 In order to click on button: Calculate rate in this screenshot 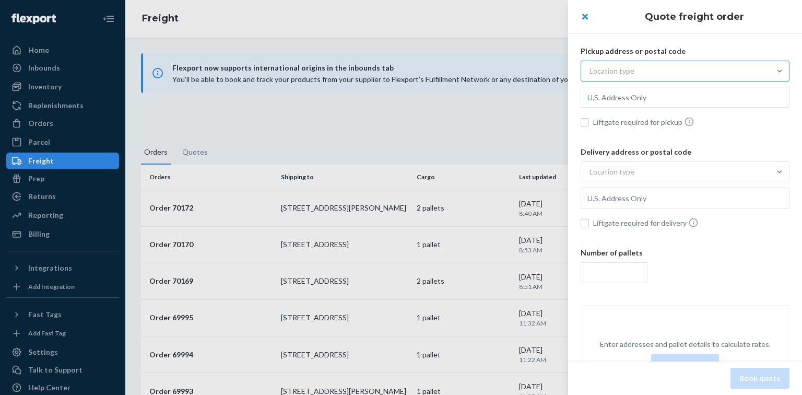, I will do `click(685, 364)`.